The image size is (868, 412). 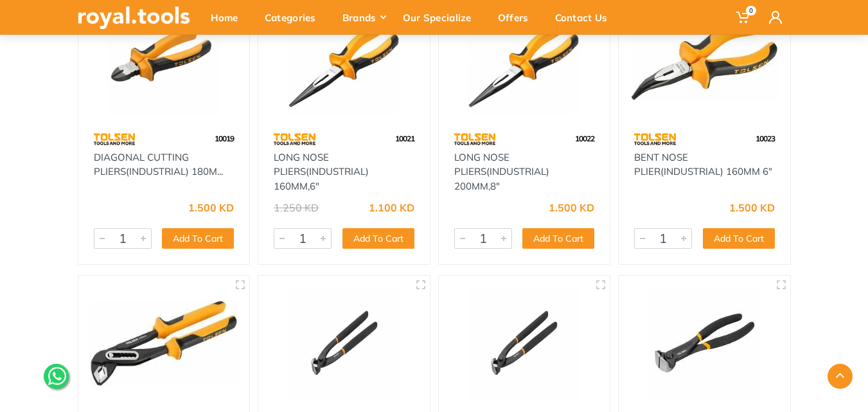 What do you see at coordinates (518, 17) in the screenshot?
I see `div: Offers` at bounding box center [518, 17].